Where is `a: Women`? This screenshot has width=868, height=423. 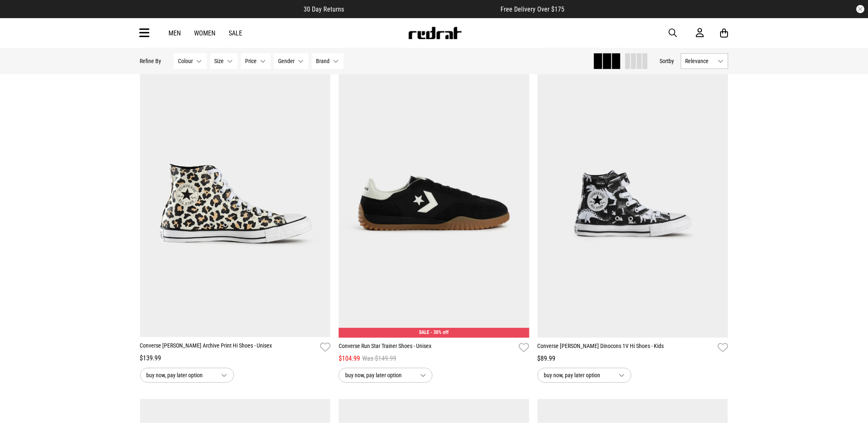 a: Women is located at coordinates (205, 33).